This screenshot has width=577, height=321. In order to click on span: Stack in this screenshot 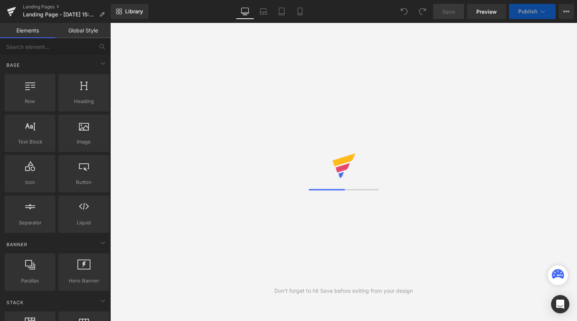, I will do `click(15, 302)`.